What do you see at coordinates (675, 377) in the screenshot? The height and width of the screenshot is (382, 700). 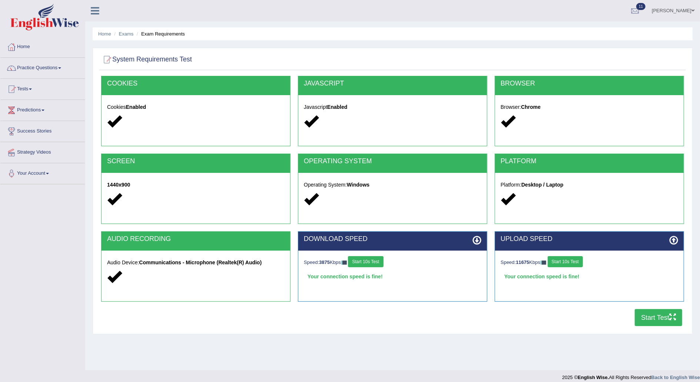 I see `a: Back to English Wise` at bounding box center [675, 377].